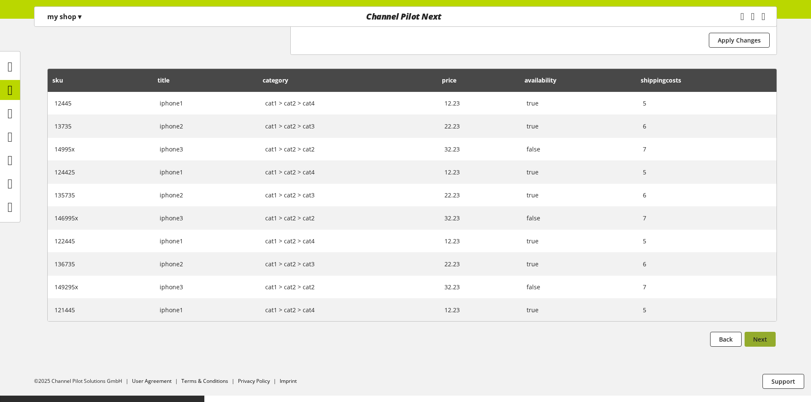 The width and height of the screenshot is (811, 402). I want to click on a: Imprint, so click(288, 381).